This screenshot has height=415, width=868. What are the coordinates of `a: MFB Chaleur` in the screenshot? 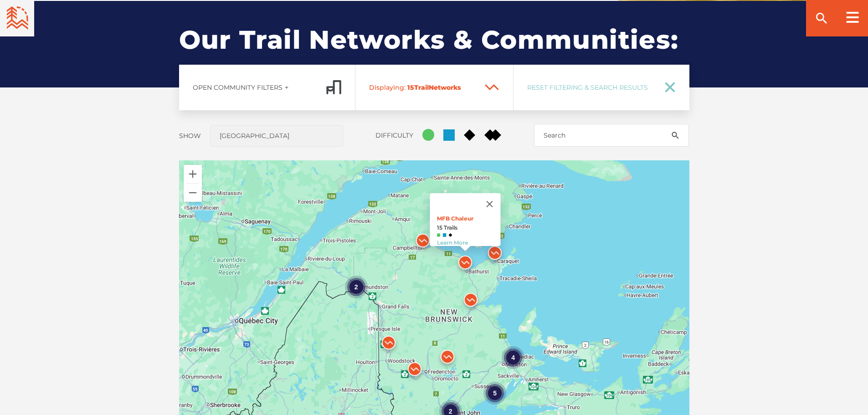 It's located at (455, 218).